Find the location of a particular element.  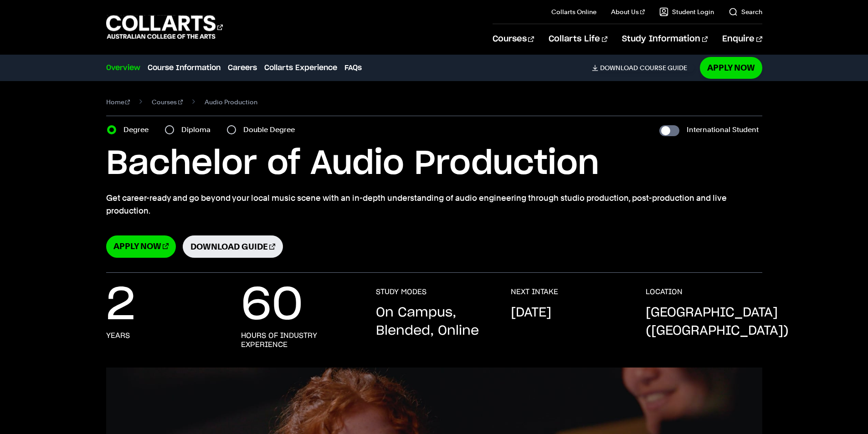

a: Careers is located at coordinates (243, 68).